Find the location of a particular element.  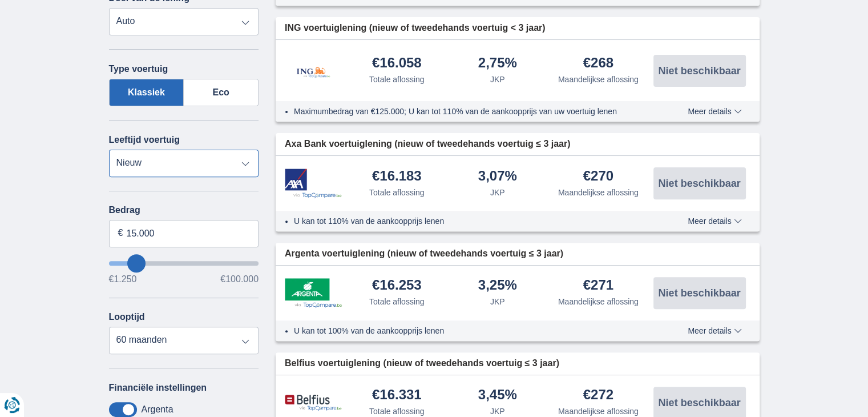

li: U kan tot 100% van de aankoopprijs lenen is located at coordinates (470, 331).